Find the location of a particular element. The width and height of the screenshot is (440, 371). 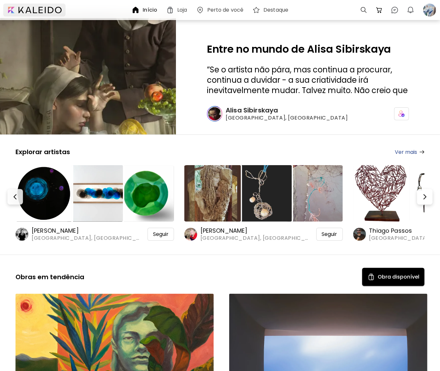

h6: Alisa Sibirskaya is located at coordinates (287, 110).